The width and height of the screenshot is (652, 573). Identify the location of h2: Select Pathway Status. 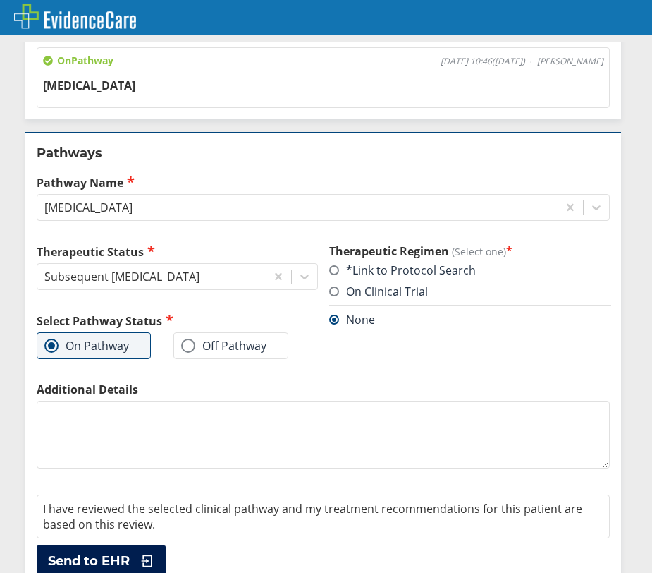
(177, 320).